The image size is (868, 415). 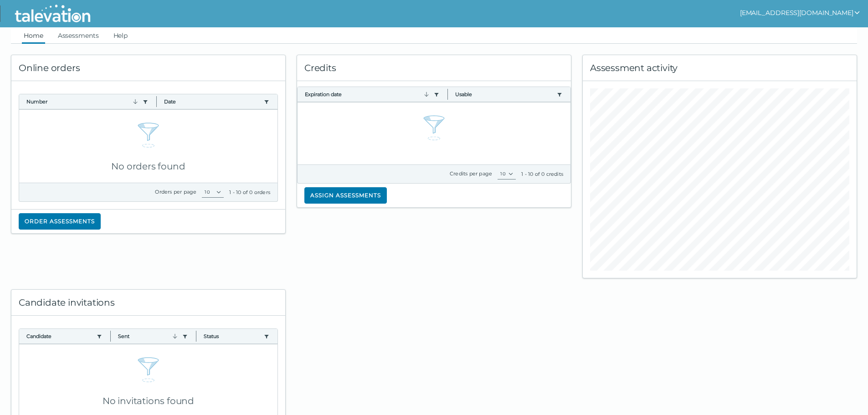 I want to click on span: No invitations found, so click(x=148, y=400).